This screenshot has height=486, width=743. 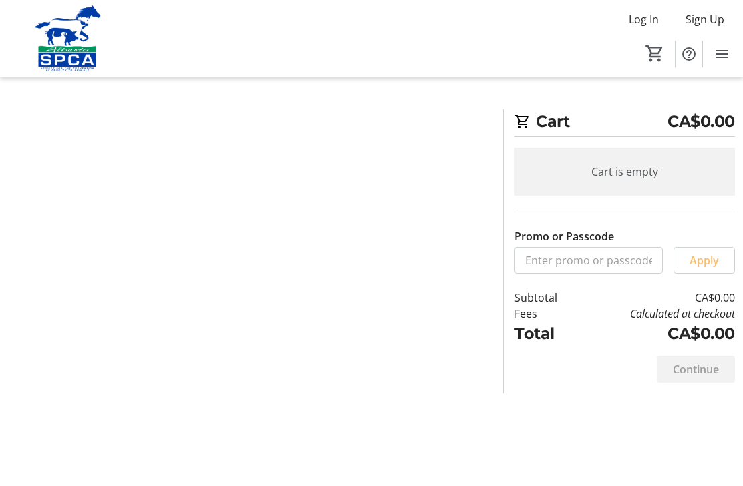 What do you see at coordinates (588, 261) in the screenshot?
I see `input: Enter promo or passcode` at bounding box center [588, 261].